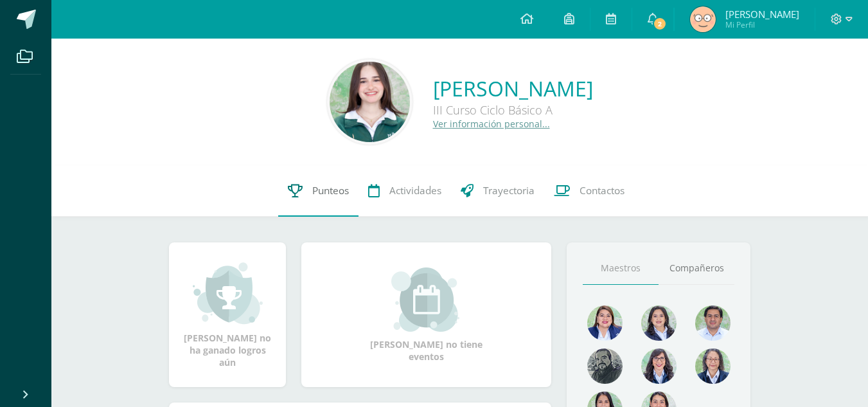  Describe the element at coordinates (660, 24) in the screenshot. I see `span: 2` at that location.